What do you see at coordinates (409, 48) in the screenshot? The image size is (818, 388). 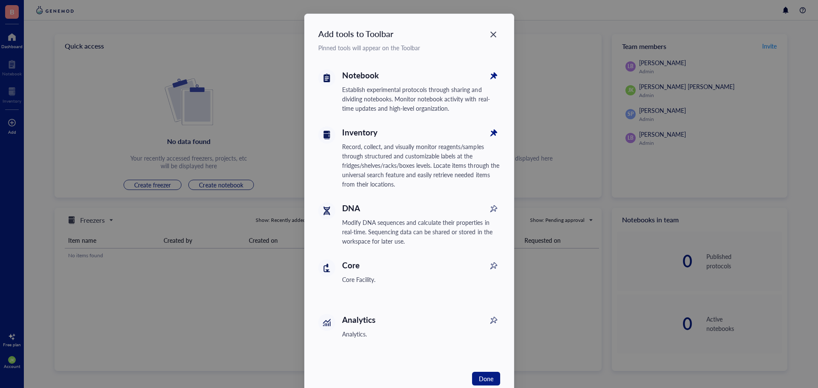 I see `div: Pinned tools will appear on the Toolbar` at bounding box center [409, 48].